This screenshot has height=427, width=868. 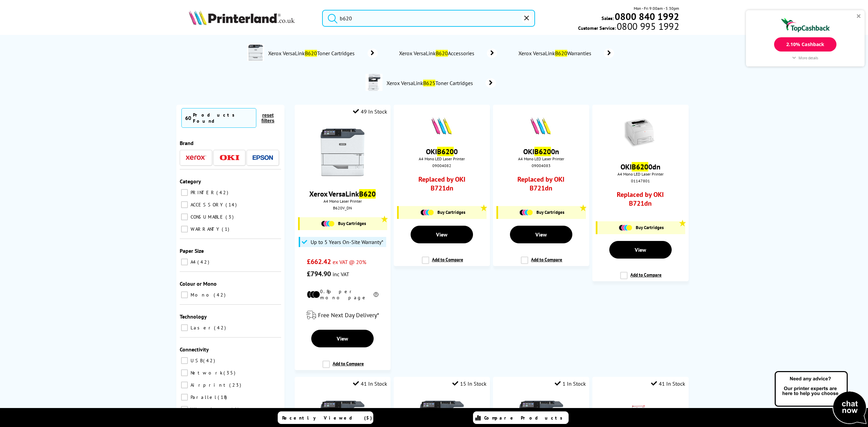 What do you see at coordinates (641, 228) in the screenshot?
I see `a: Buy Cartridges` at bounding box center [641, 228].